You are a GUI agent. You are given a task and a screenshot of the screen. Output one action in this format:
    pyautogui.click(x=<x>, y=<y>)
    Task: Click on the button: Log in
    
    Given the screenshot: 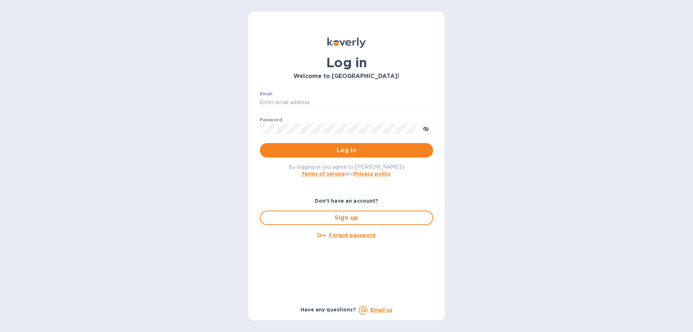 What is the action you would take?
    pyautogui.click(x=347, y=150)
    